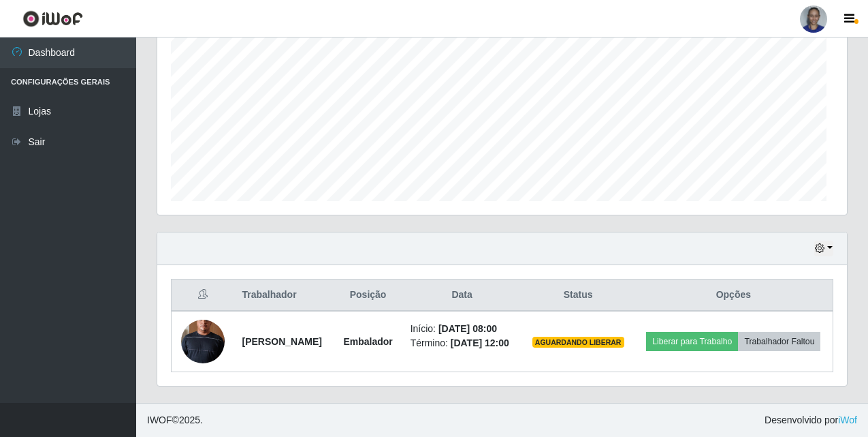 This screenshot has height=437, width=868. Describe the element at coordinates (811, 420) in the screenshot. I see `span: Desenvolvido por` at that location.